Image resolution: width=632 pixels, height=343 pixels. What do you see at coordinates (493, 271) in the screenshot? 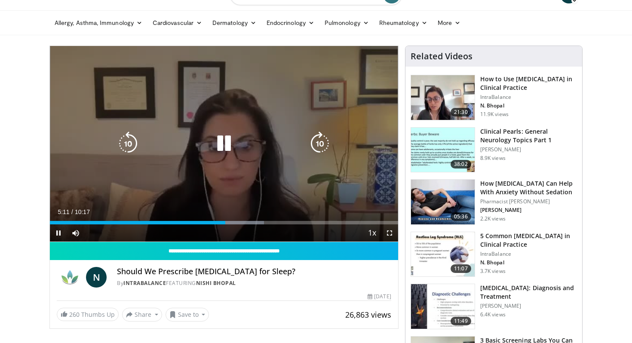
I see `p: 3.7K views` at bounding box center [493, 271].